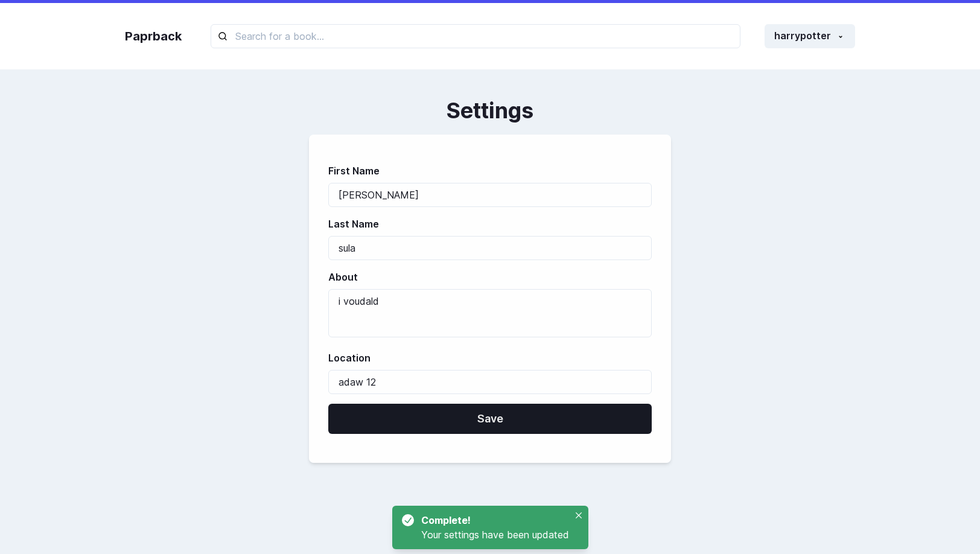  Describe the element at coordinates (490, 110) in the screenshot. I see `h2: Settings` at that location.